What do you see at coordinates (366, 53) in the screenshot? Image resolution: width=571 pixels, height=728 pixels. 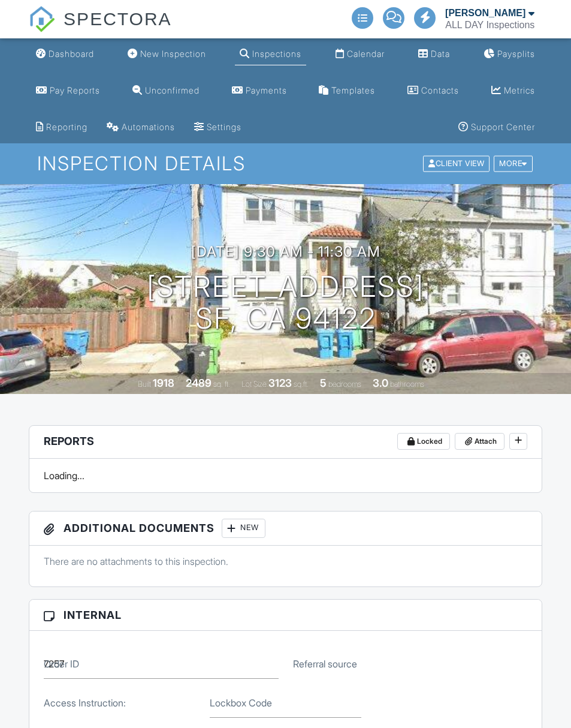 I see `div: Calendar` at bounding box center [366, 53].